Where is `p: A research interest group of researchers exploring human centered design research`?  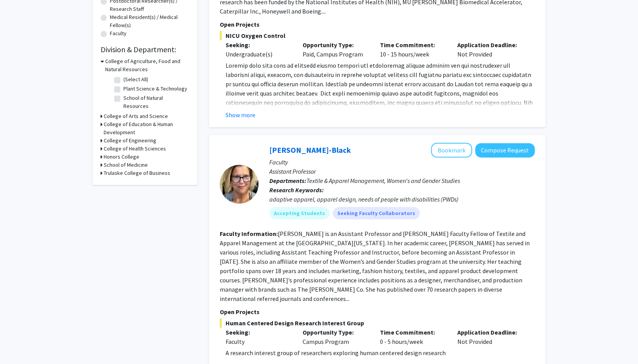 p: A research interest group of researchers exploring human centered design research is located at coordinates (380, 353).